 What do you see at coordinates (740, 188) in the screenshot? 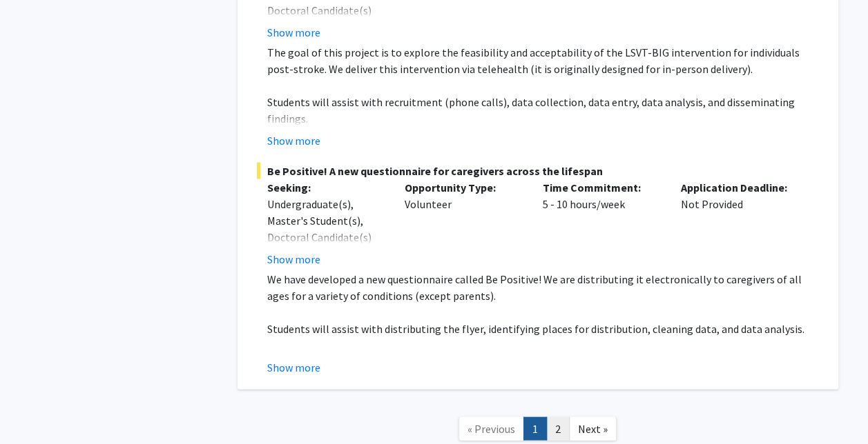
I see `p: Application Deadline:` at bounding box center [740, 188].